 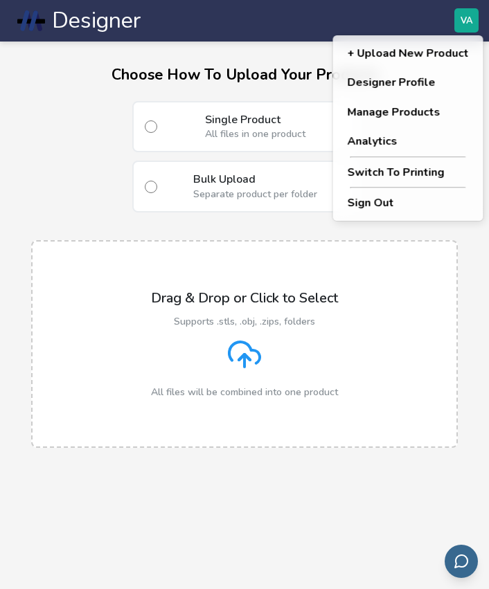 What do you see at coordinates (407, 112) in the screenshot?
I see `button: Manage Products` at bounding box center [407, 112].